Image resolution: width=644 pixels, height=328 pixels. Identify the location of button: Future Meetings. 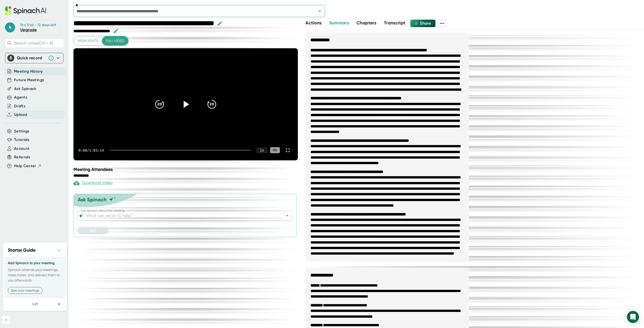
(29, 80).